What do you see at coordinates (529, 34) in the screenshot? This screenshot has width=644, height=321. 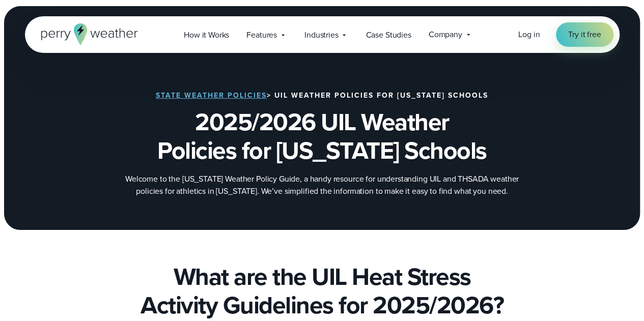 I see `a: Log in` at bounding box center [529, 34].